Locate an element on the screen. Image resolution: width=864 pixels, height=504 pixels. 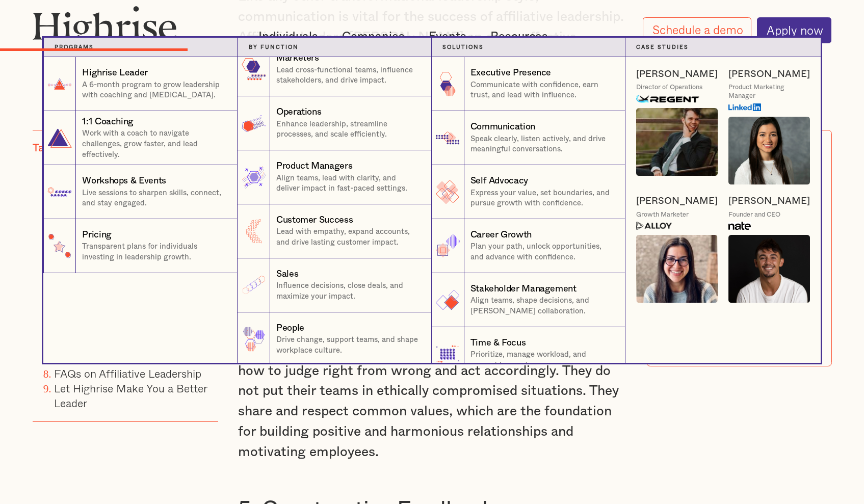
div: Self Advocacy is located at coordinates (499, 181).